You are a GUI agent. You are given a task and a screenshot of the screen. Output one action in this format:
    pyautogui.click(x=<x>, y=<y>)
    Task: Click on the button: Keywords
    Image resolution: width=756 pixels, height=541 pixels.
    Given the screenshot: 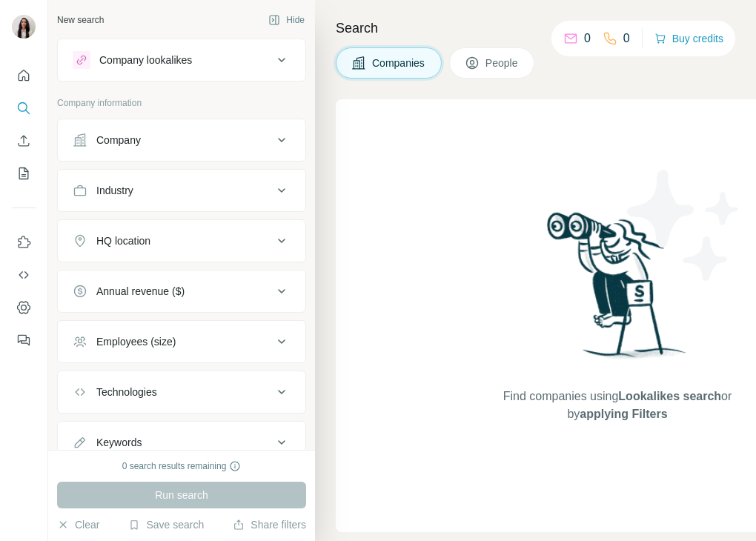 What is the action you would take?
    pyautogui.click(x=181, y=443)
    